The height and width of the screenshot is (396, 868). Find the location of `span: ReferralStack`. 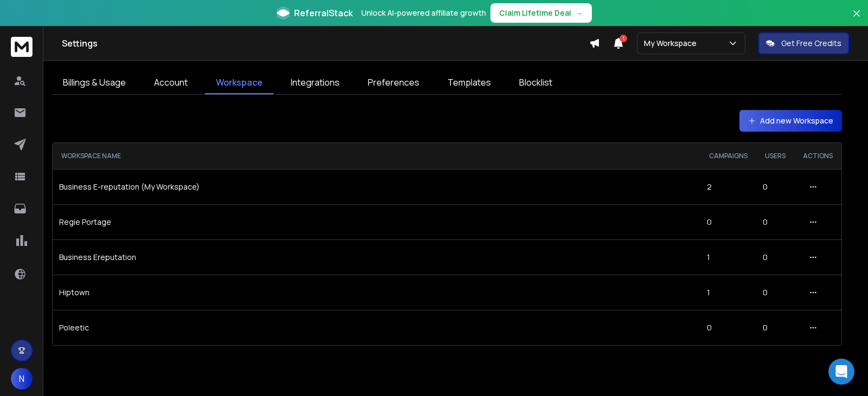

span: ReferralStack is located at coordinates (323, 13).